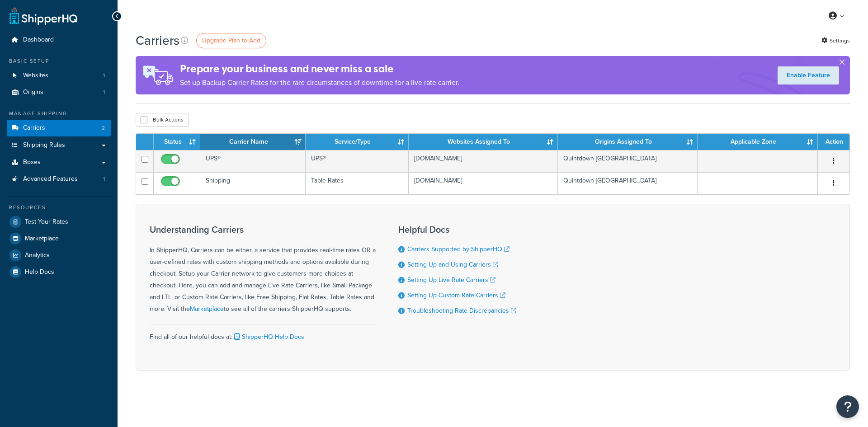 Image resolution: width=868 pixels, height=427 pixels. What do you see at coordinates (157, 40) in the screenshot?
I see `h1: Carriers` at bounding box center [157, 40].